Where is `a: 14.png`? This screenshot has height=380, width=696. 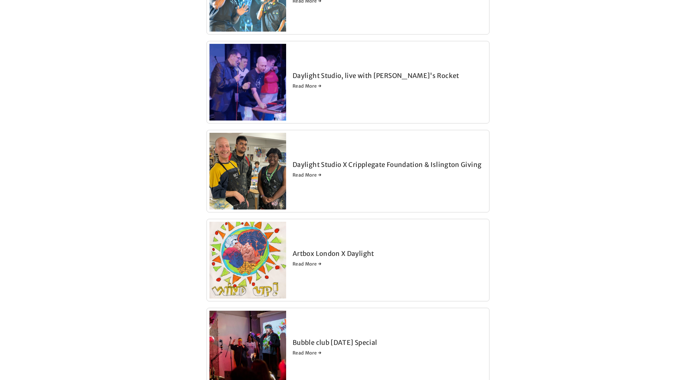 a: 14.png is located at coordinates (251, 260).